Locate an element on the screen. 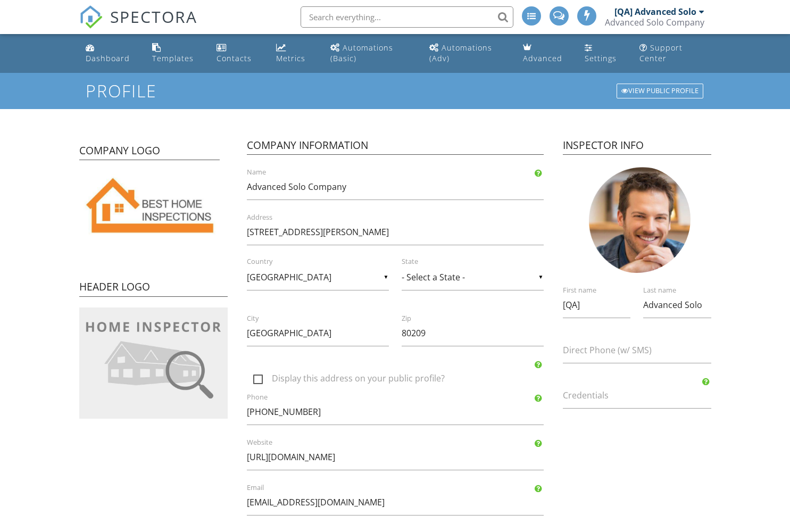 This screenshot has height=532, width=790. div: Advanced Solo Company is located at coordinates (654, 22).